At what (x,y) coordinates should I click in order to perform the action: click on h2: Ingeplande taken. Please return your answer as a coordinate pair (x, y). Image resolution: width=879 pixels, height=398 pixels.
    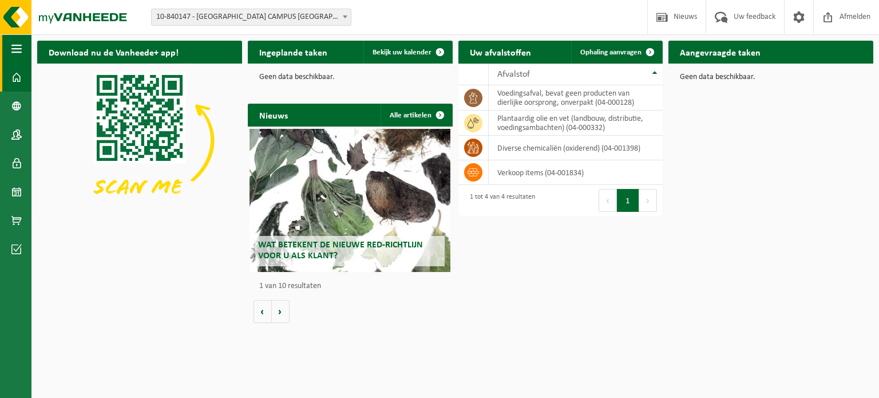
    Looking at the image, I should click on (293, 51).